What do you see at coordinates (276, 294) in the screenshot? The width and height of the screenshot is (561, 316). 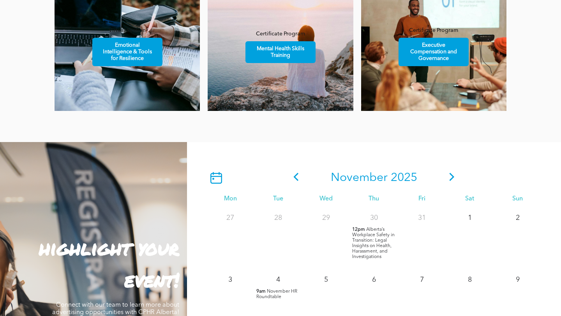 I see `span: November HR Roundtable` at bounding box center [276, 294].